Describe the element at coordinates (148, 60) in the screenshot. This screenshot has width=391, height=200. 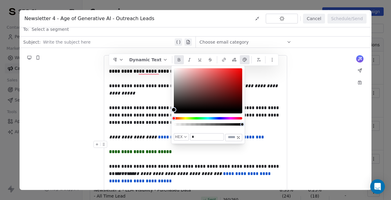
I see `button: Dynamic Text` at that location.